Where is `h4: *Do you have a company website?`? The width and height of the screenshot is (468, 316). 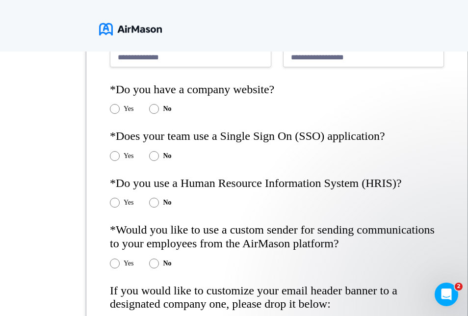 h4: *Do you have a company website? is located at coordinates (277, 90).